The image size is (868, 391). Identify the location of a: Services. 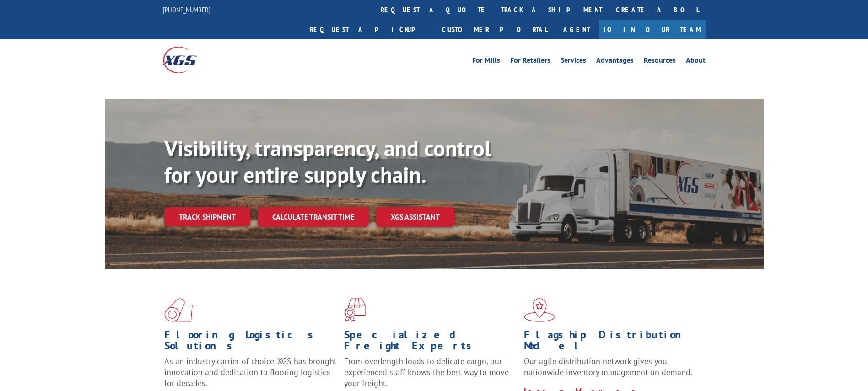
(573, 61).